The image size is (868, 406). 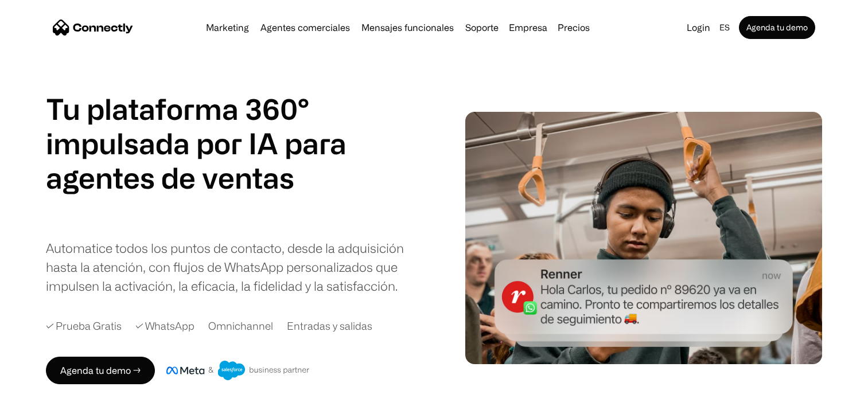 What do you see at coordinates (84, 326) in the screenshot?
I see `div: ✓ Prueba Gratis` at bounding box center [84, 326].